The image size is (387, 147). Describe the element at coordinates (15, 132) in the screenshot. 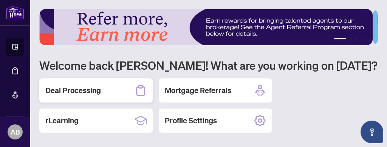

I see `span: AB` at that location.